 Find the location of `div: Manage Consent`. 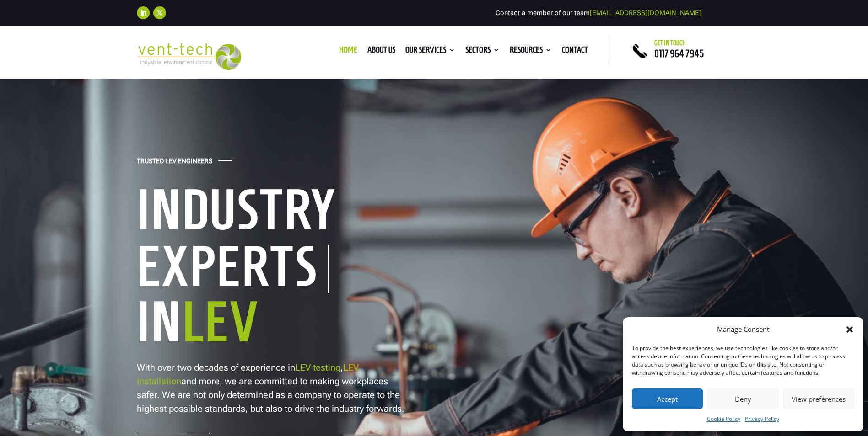

div: Manage Consent is located at coordinates (743, 330).